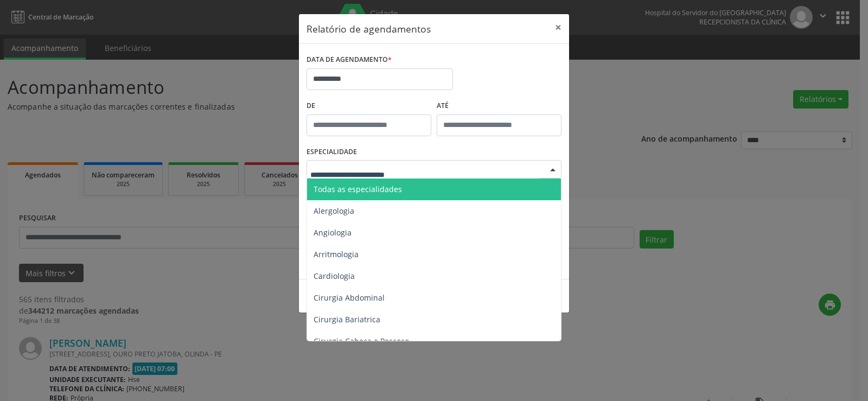  Describe the element at coordinates (334, 276) in the screenshot. I see `span: Cardiologia` at that location.